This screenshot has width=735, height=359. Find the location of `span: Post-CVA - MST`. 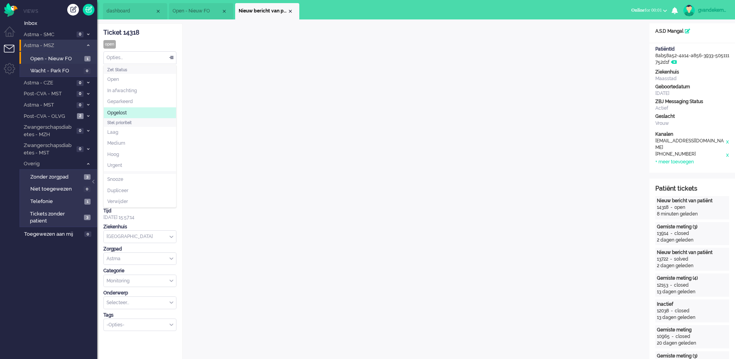

span: Post-CVA - MST is located at coordinates (48, 94).